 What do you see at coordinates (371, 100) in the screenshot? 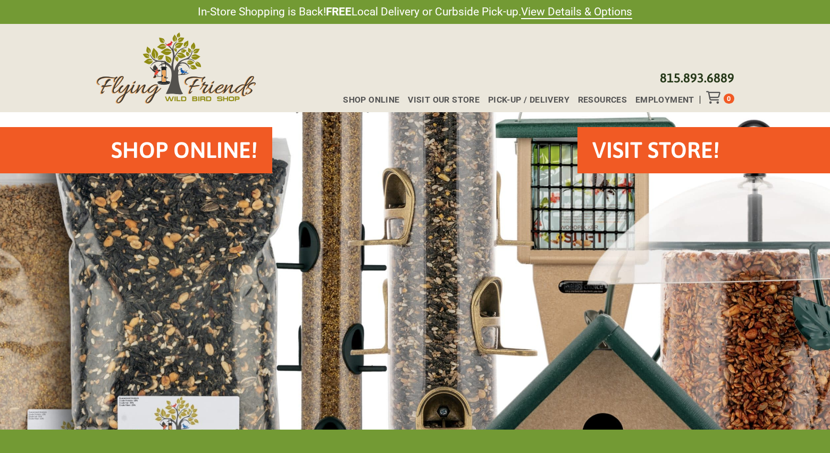
I see `span: Shop Online` at bounding box center [371, 100].